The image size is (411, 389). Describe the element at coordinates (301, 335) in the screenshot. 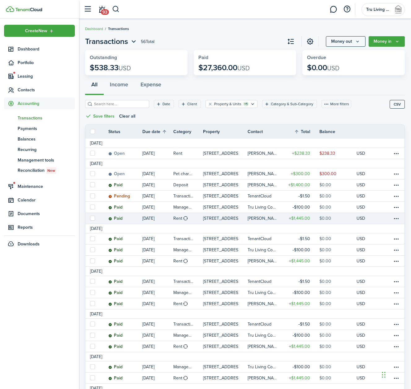

I see `a: $100.00` at that location.